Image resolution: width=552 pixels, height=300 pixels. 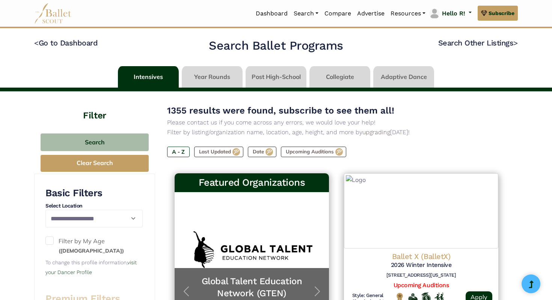 What do you see at coordinates (66, 43) in the screenshot?
I see `a: <Go to Dashboard` at bounding box center [66, 43].